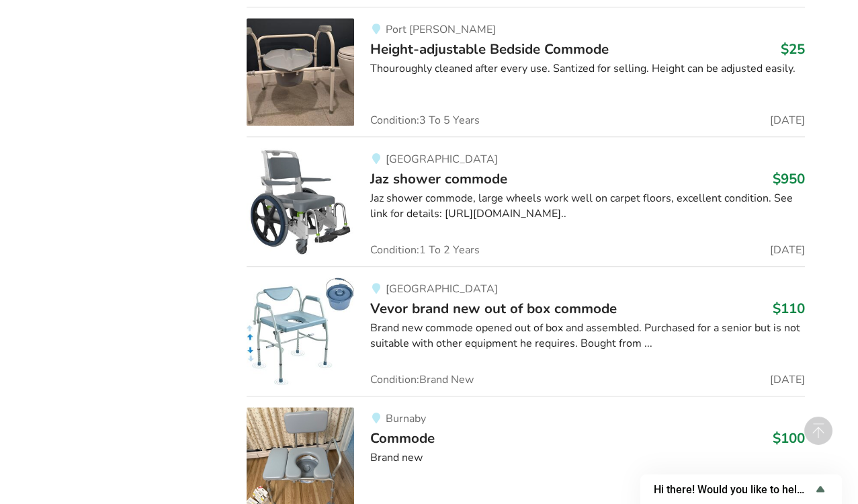 The width and height of the screenshot is (858, 504). I want to click on div: Thouroughly cleaned after every use. Santized for selling. Height can be adjusted easily., so click(587, 69).